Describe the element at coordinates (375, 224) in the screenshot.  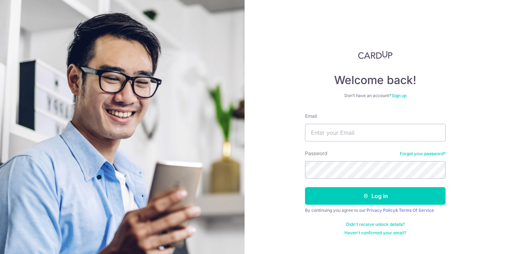
I see `a: Didn't receive unlock details?` at that location.